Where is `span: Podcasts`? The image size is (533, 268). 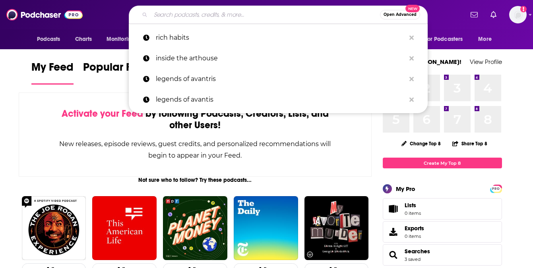 span: Podcasts is located at coordinates (48, 39).